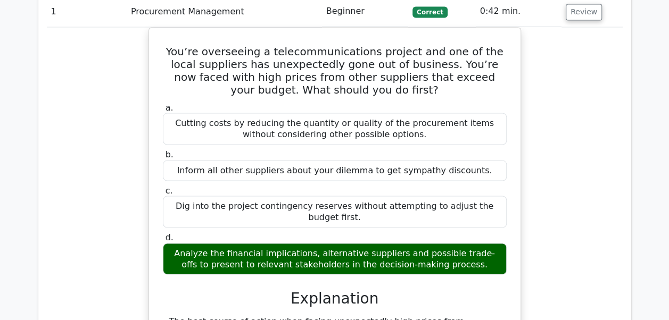 The image size is (669, 320). Describe the element at coordinates (335, 259) in the screenshot. I see `div: Analyze the financial implications, alternative suppliers and possible trade-offs to present to r...` at that location.